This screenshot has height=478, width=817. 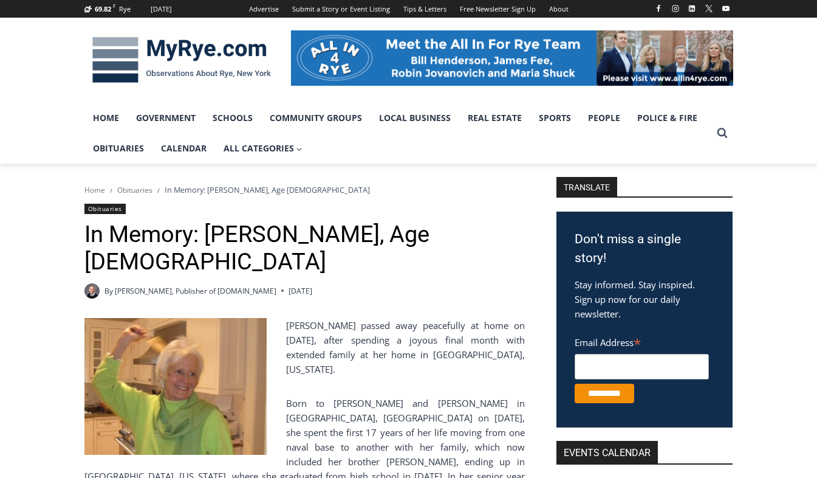 What do you see at coordinates (659, 9) in the screenshot?
I see `a: Facebook` at bounding box center [659, 9].